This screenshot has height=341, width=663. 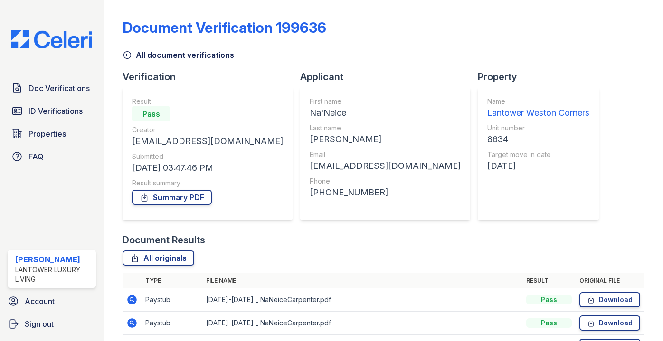 What do you see at coordinates (52, 301) in the screenshot?
I see `a: Account` at bounding box center [52, 301].